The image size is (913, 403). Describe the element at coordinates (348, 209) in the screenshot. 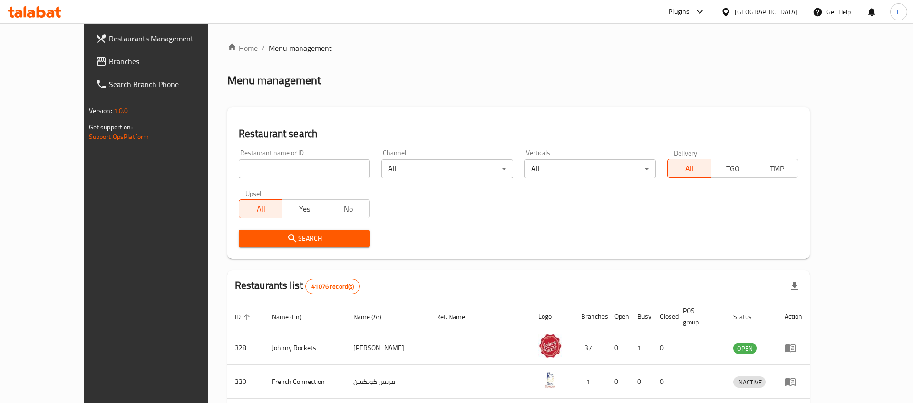

I see `span: No` at that location.